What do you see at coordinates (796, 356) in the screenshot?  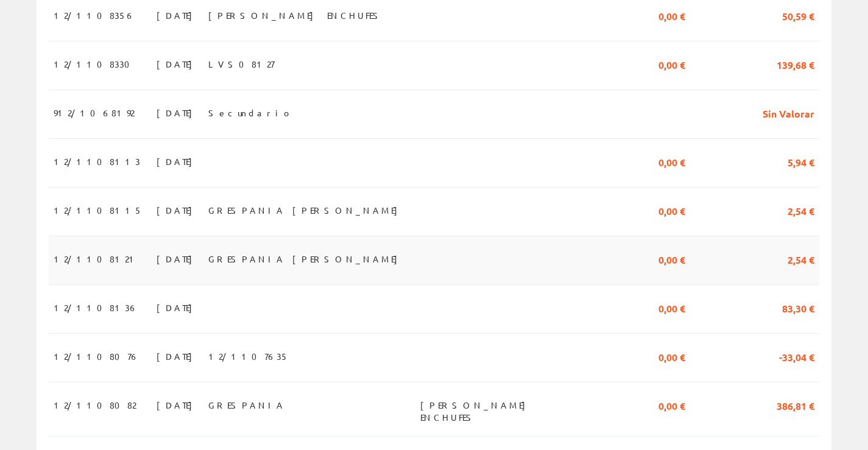 I see `span: -33,04 €` at bounding box center [796, 356].